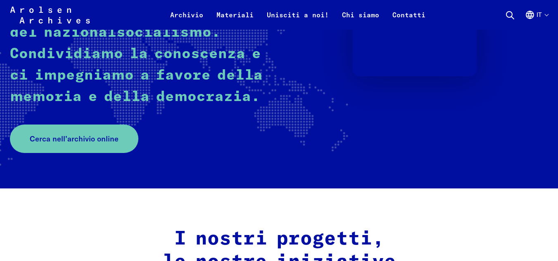  What do you see at coordinates (536, 20) in the screenshot?
I see `button: Italiano, selezione lingua` at bounding box center [536, 20].